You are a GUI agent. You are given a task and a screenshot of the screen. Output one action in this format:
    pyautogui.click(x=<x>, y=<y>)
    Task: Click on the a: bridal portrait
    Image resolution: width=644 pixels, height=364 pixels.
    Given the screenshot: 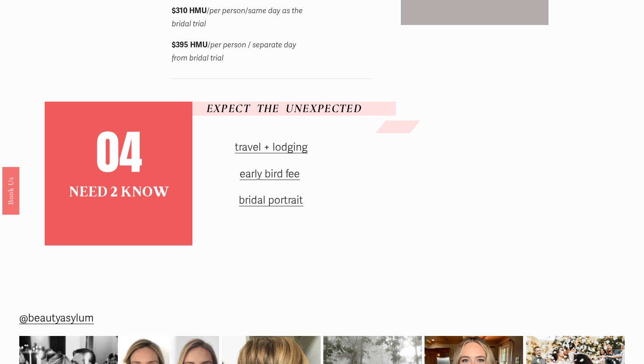 What is the action you would take?
    pyautogui.click(x=270, y=200)
    